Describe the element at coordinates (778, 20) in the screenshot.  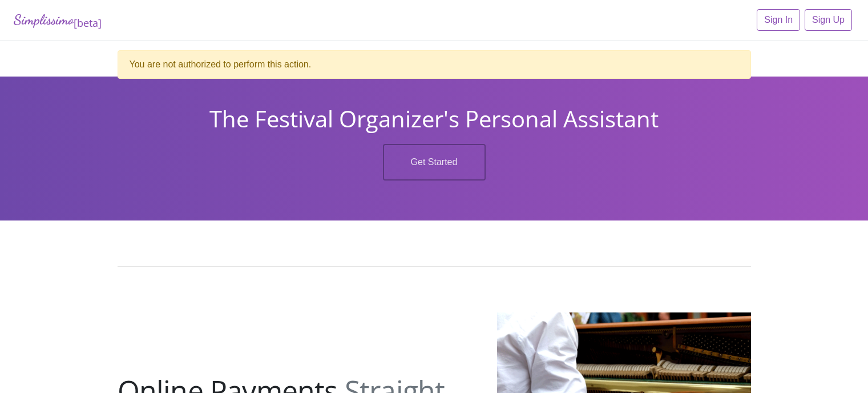
I see `a: Sign In` at that location.